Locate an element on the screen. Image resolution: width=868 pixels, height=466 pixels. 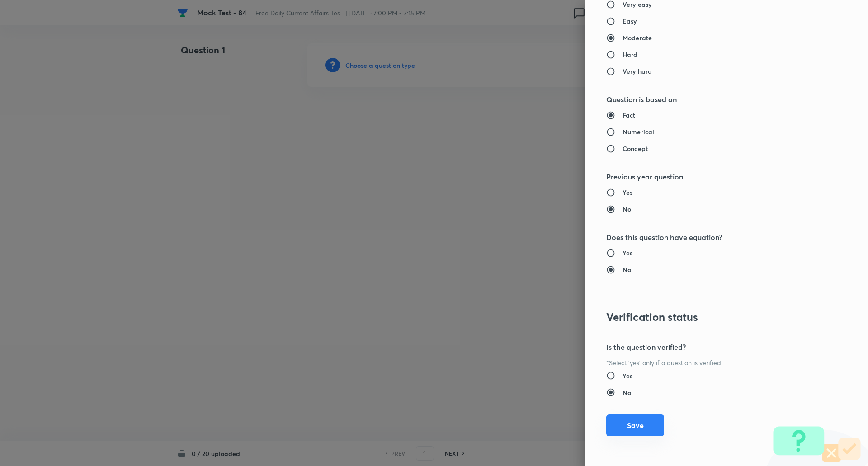
h6: Hard is located at coordinates (630, 54).